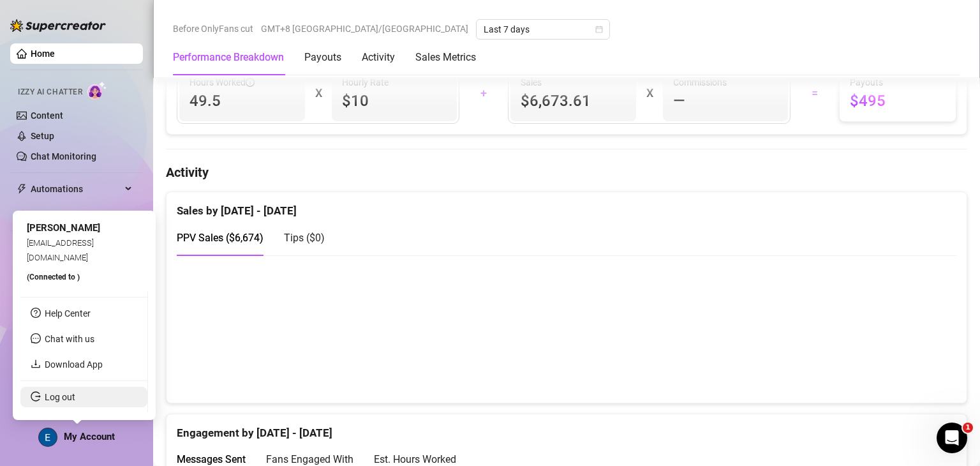  Describe the element at coordinates (394, 101) in the screenshot. I see `span: $10` at that location.